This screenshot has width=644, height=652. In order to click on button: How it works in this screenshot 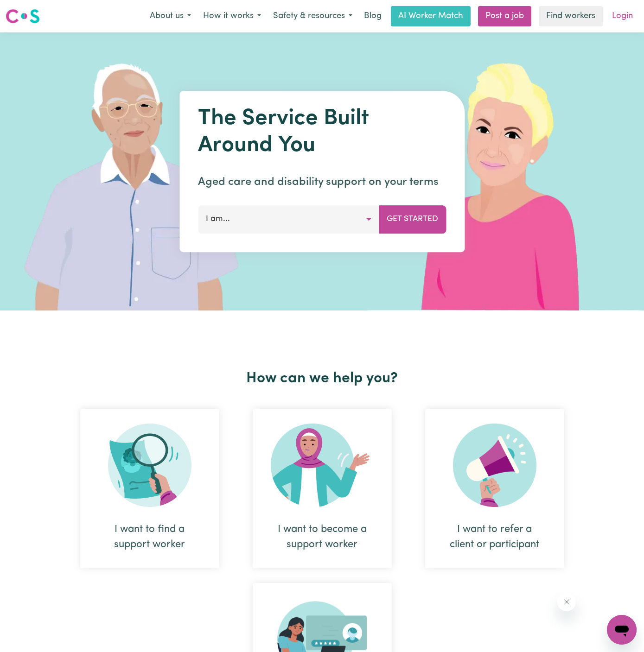, I will do `click(232, 17)`.